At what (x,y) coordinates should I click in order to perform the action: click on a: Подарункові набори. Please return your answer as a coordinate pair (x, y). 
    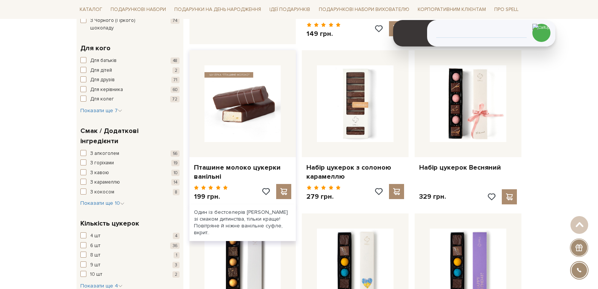
    Looking at the image, I should click on (138, 9).